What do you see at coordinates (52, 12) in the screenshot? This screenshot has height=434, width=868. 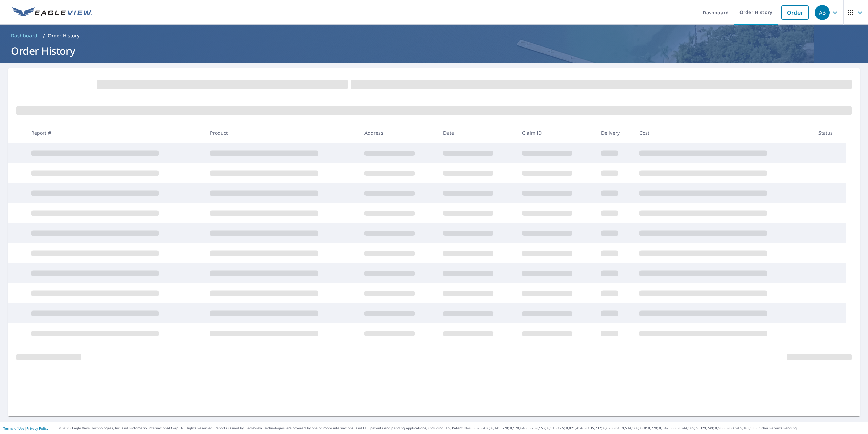 I see `img: EV Logo` at bounding box center [52, 12].